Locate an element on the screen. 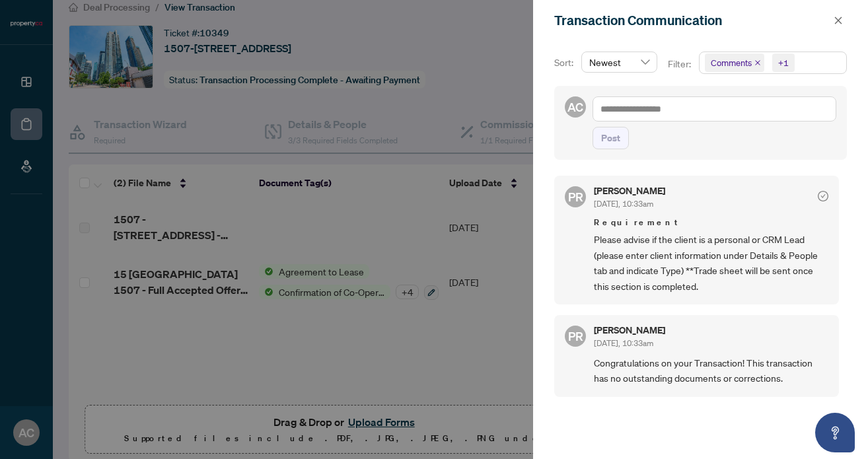  span: check-circle is located at coordinates (823, 196).